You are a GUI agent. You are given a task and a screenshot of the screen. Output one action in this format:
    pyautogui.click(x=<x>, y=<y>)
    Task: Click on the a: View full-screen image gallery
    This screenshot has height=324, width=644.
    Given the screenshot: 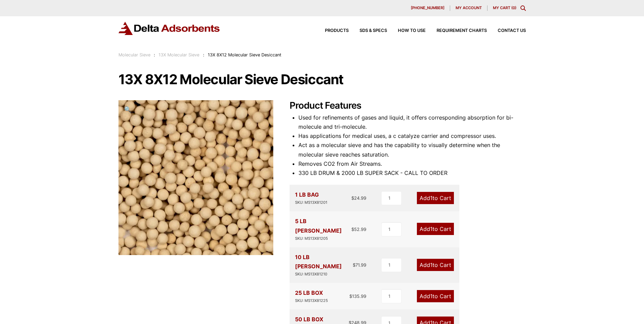 What is the action you would take?
    pyautogui.click(x=127, y=109)
    